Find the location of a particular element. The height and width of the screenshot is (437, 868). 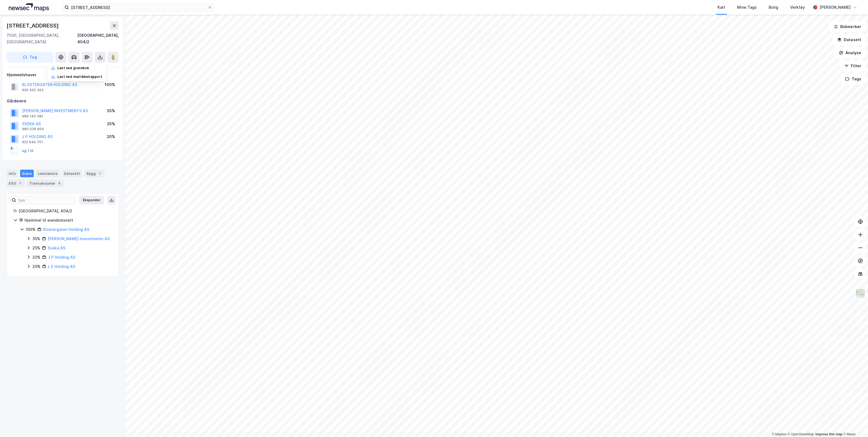

a: L E Holding AS is located at coordinates (61, 266).